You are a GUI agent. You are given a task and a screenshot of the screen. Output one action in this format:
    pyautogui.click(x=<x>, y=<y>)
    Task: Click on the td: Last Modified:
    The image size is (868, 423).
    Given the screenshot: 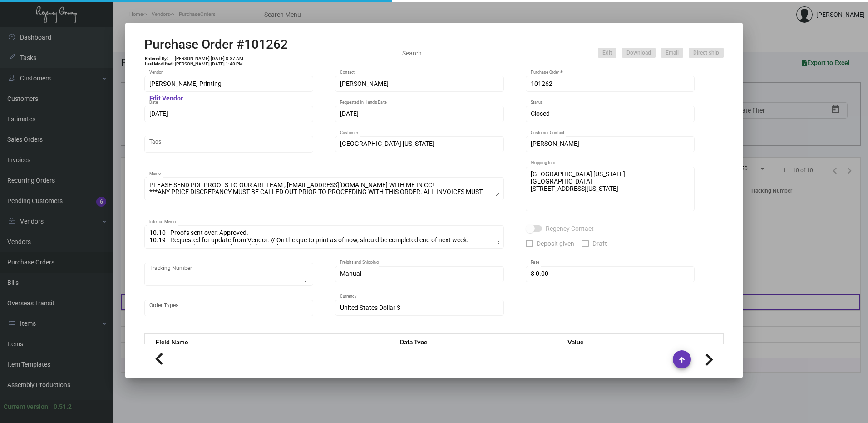 What is the action you would take?
    pyautogui.click(x=159, y=64)
    